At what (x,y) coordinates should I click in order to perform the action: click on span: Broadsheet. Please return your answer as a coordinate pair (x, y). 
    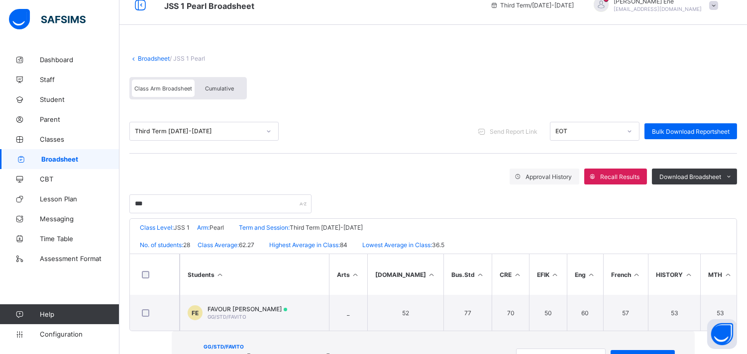
    Looking at the image, I should click on (80, 159).